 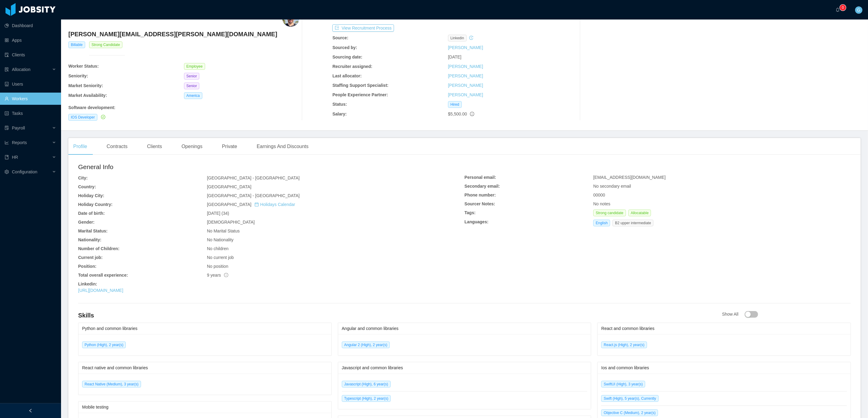 What do you see at coordinates (192, 147) in the screenshot?
I see `div: Openings` at bounding box center [192, 147].